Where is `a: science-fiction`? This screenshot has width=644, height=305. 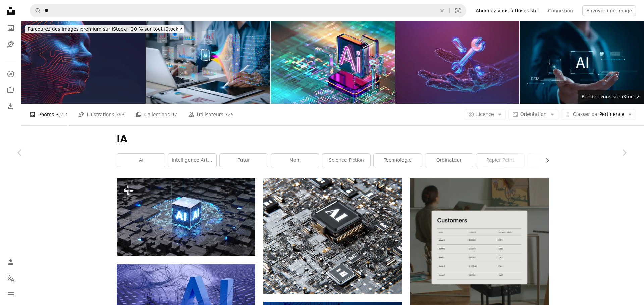
a: science-fiction is located at coordinates (346, 161).